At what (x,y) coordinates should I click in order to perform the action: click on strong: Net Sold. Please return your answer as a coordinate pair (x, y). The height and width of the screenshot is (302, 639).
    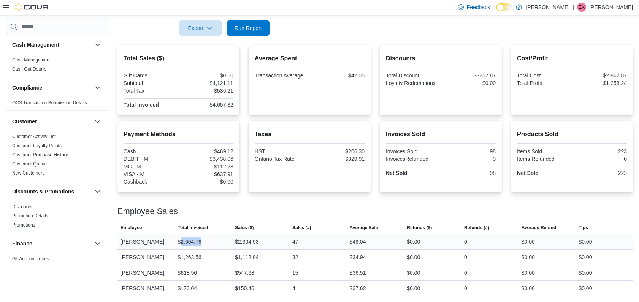
    Looking at the image, I should click on (396, 173).